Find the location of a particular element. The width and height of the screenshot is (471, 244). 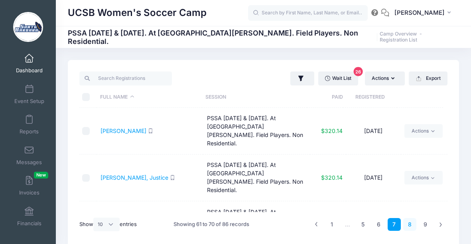

a: Financials is located at coordinates (29, 216).